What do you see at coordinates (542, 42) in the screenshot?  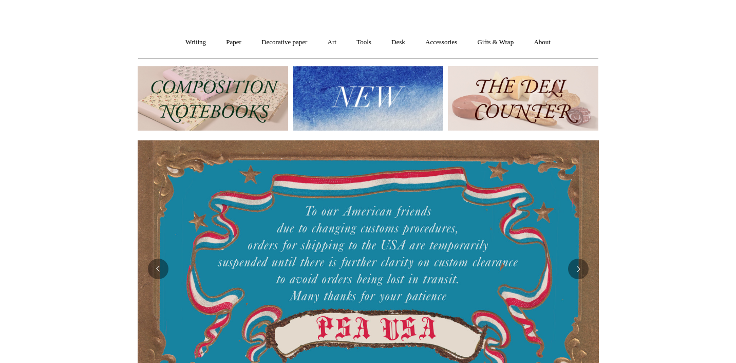 I see `a: About` at bounding box center [542, 42].